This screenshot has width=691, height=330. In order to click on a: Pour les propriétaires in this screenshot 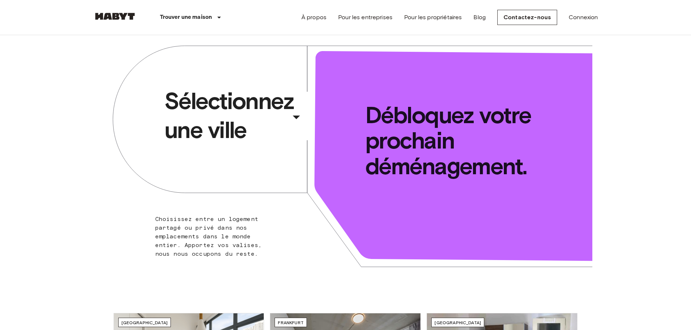, I will do `click(433, 17)`.